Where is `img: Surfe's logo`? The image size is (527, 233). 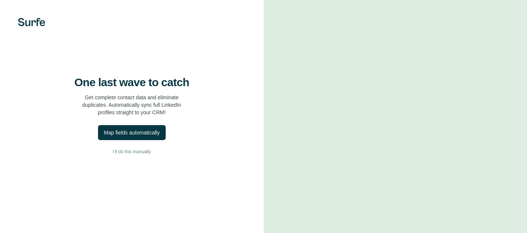
img: Surfe's logo is located at coordinates (31, 22).